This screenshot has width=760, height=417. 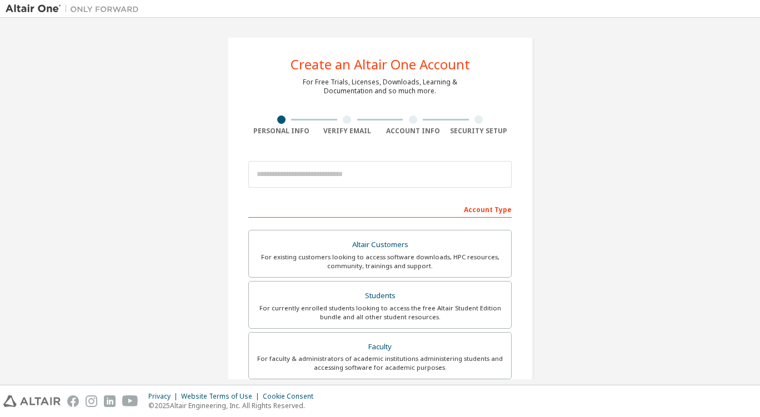 I want to click on div: Faculty, so click(x=380, y=347).